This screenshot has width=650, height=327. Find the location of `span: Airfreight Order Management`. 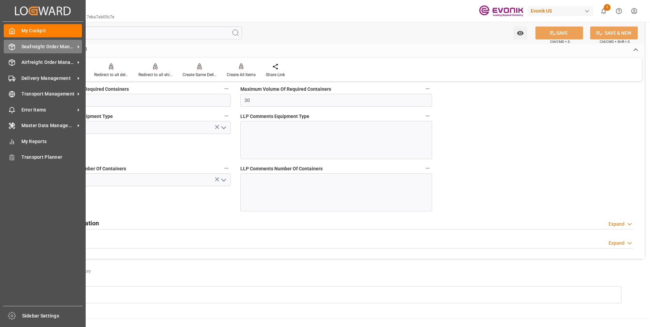

span: Airfreight Order Management is located at coordinates (48, 62).